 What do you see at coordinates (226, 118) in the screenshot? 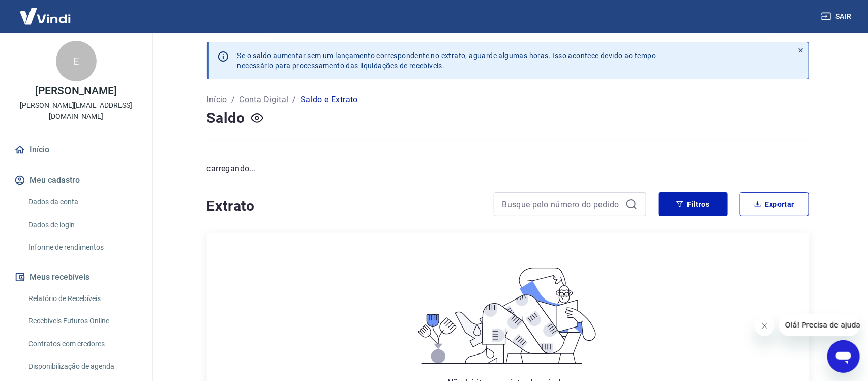
I see `h4: Saldo` at bounding box center [226, 118].